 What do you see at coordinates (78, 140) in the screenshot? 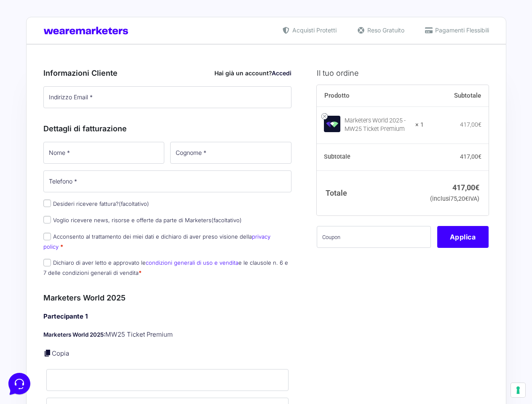
I see `input: Search for an Article...` at bounding box center [78, 140].